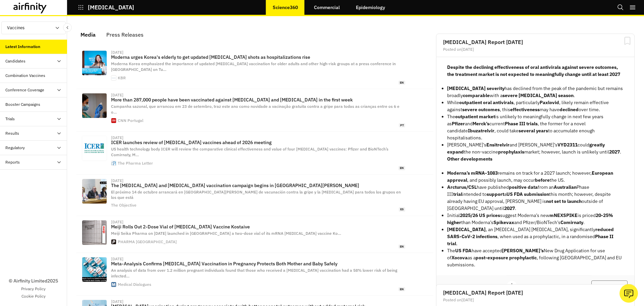  Describe the element at coordinates (627, 41) in the screenshot. I see `svg: Bookmark Report` at that location.